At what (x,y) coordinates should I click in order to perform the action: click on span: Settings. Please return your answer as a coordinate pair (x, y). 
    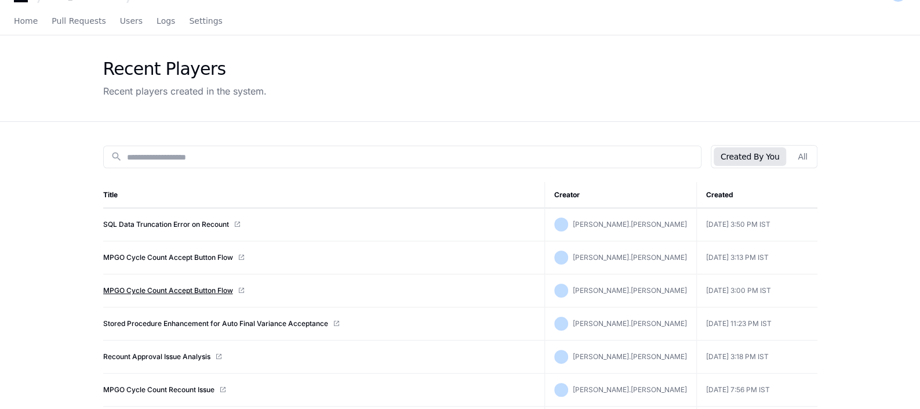
    Looking at the image, I should click on (205, 21).